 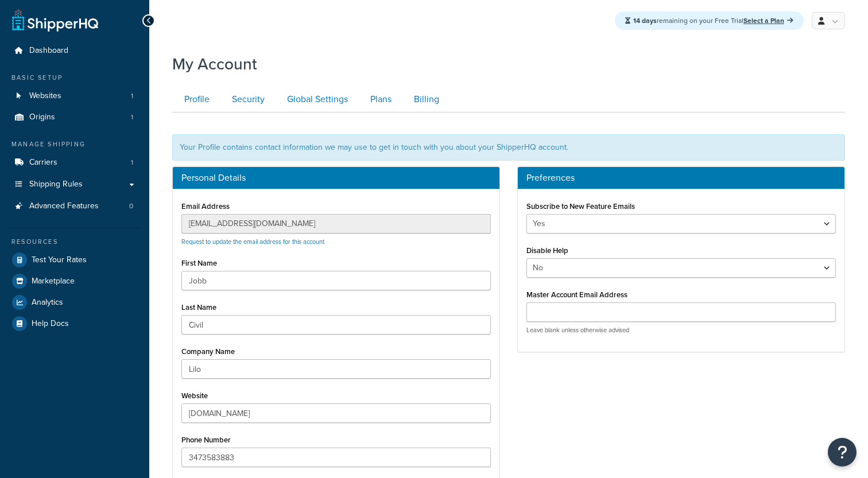 I want to click on a: Carriers 1, so click(x=74, y=162).